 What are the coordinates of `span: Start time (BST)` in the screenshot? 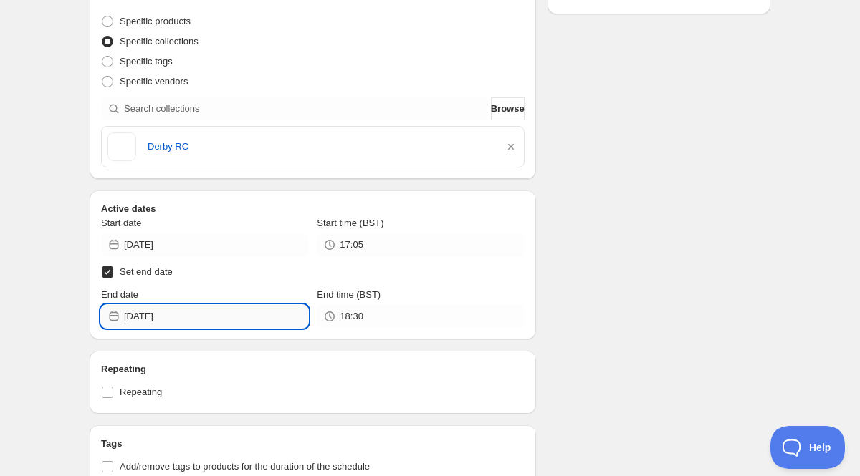 It's located at (350, 223).